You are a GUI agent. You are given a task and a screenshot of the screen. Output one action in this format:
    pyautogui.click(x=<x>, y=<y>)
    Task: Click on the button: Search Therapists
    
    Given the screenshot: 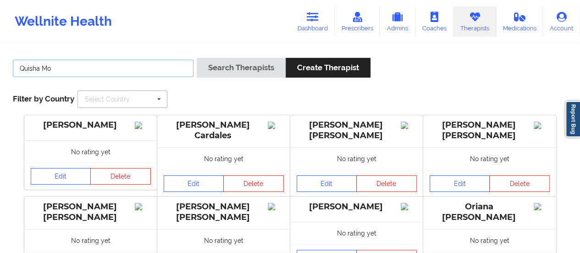 What is the action you would take?
    pyautogui.click(x=241, y=67)
    